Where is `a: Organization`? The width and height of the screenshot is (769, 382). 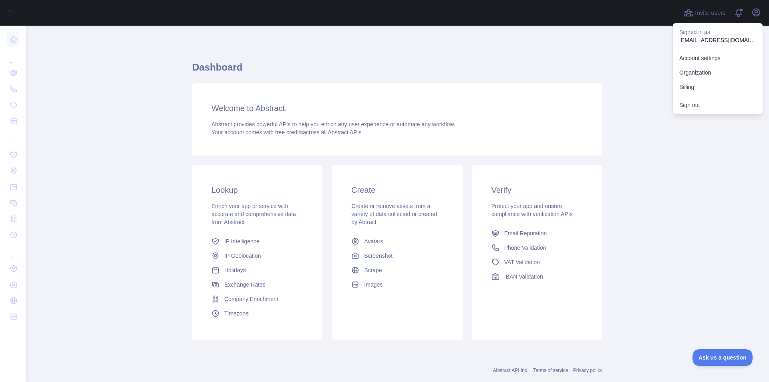
a: Organization is located at coordinates (718, 72).